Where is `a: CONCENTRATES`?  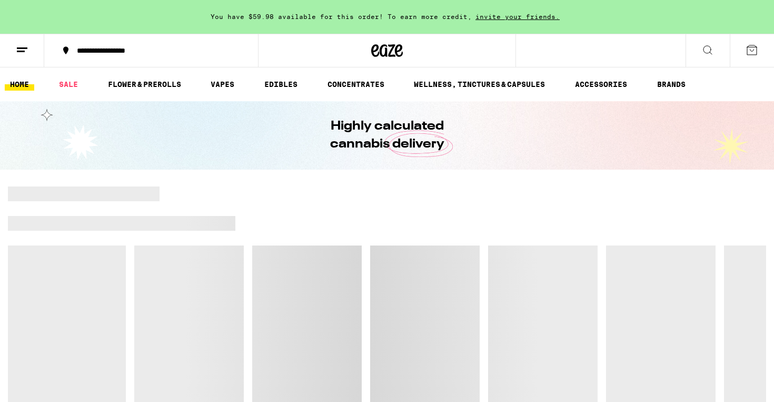 a: CONCENTRATES is located at coordinates (356, 84).